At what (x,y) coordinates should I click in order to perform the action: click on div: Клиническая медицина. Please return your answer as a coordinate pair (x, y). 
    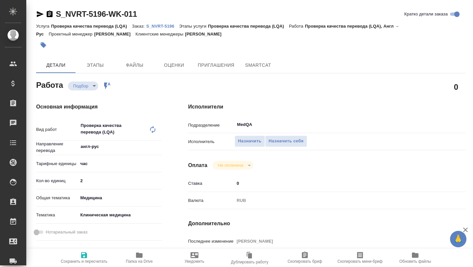
    Looking at the image, I should click on (120, 215).